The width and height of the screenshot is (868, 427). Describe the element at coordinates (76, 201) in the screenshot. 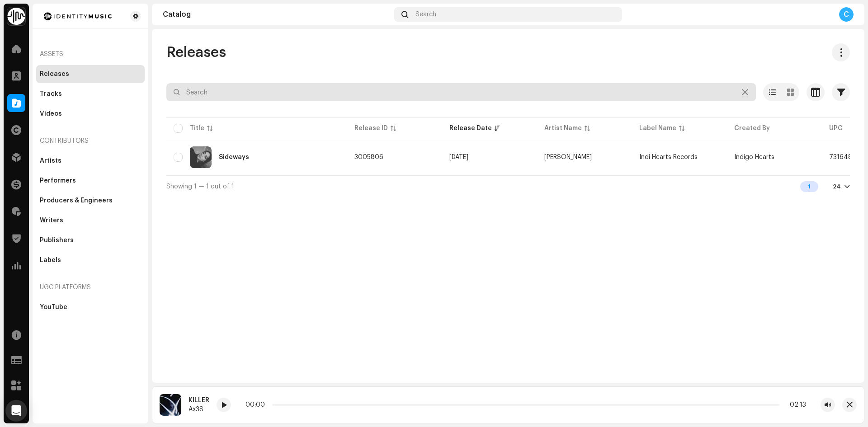

I see `div: Producers & Engineers` at that location.